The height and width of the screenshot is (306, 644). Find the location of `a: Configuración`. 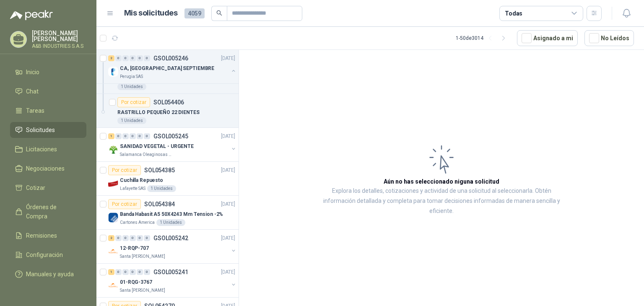

a: Configuración is located at coordinates (48, 255).